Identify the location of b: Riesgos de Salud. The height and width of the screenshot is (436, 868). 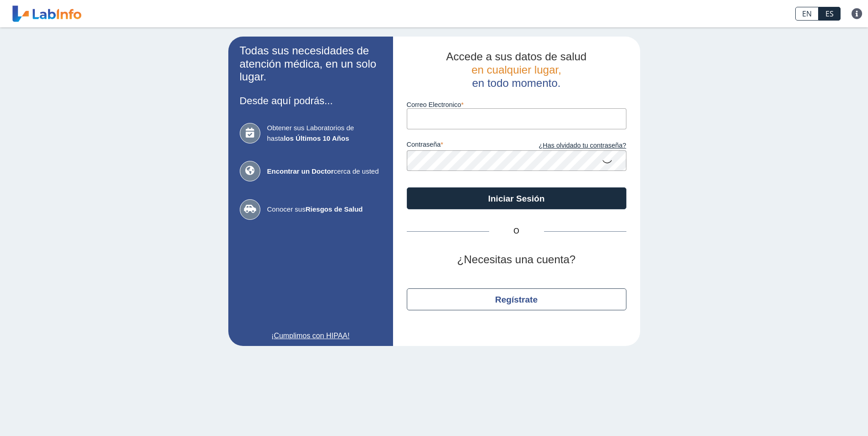
(334, 209).